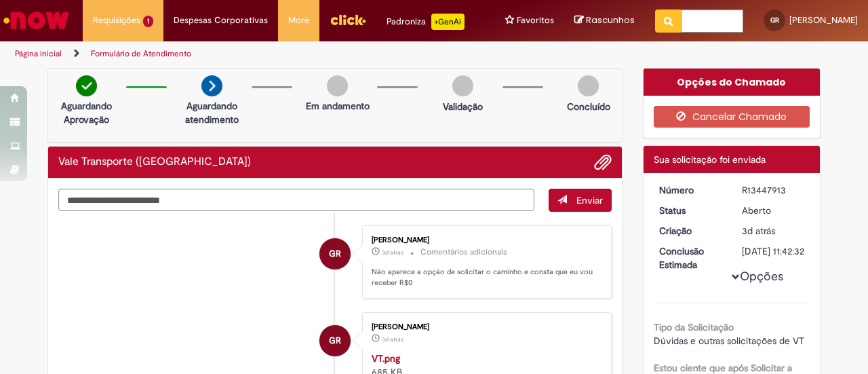 The height and width of the screenshot is (374, 868). I want to click on img: check-circle-green.png, so click(86, 86).